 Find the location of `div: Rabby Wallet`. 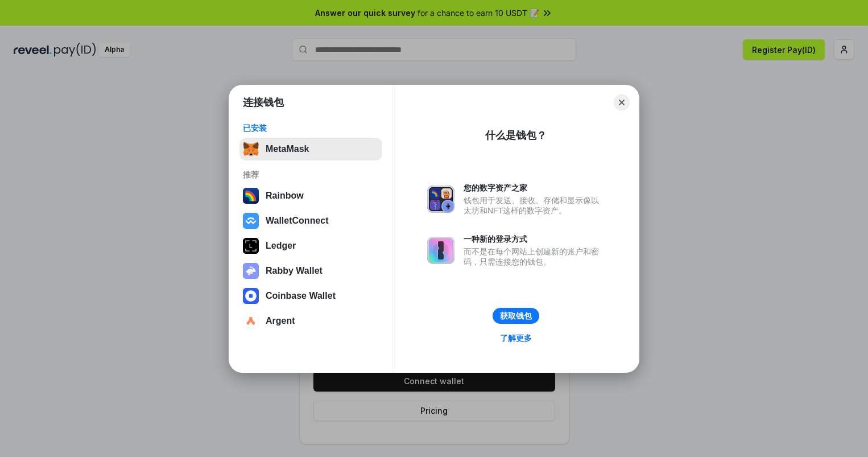

div: Rabby Wallet is located at coordinates (294, 271).